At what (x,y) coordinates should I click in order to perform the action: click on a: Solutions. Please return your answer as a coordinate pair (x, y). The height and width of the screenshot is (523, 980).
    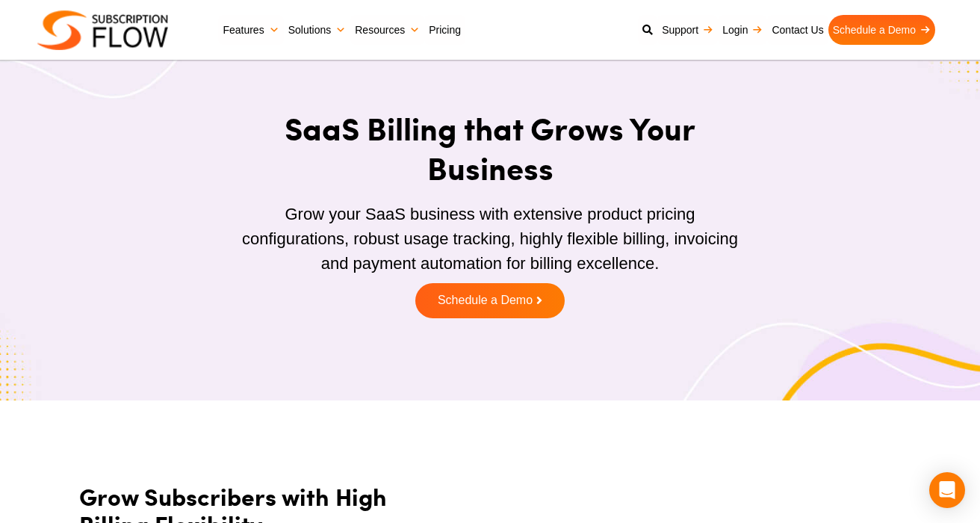
    Looking at the image, I should click on (318, 30).